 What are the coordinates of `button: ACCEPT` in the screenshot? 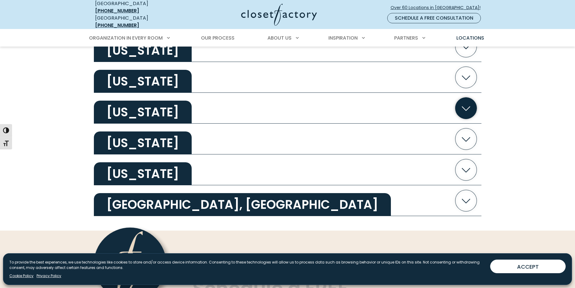 It's located at (528, 266).